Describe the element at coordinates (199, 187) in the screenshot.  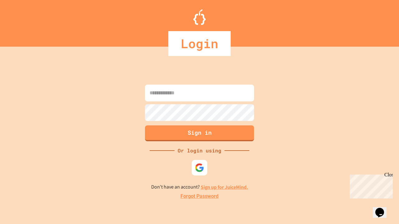
I see `p: Don't have an account?` at that location.